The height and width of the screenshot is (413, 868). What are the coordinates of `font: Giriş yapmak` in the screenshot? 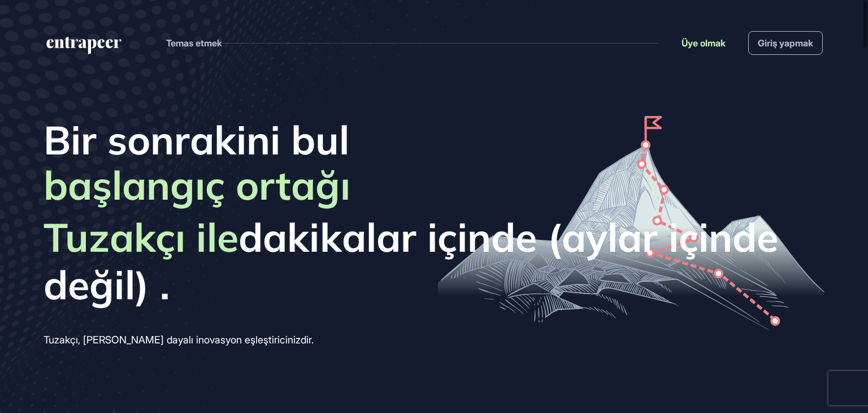 It's located at (785, 43).